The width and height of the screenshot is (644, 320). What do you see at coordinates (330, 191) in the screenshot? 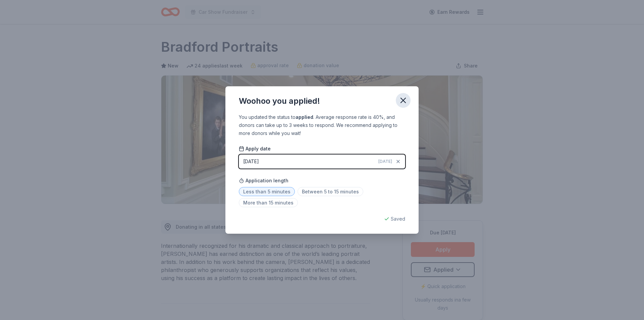
I see `span: Between 5 to 15 minutes` at bounding box center [330, 191].